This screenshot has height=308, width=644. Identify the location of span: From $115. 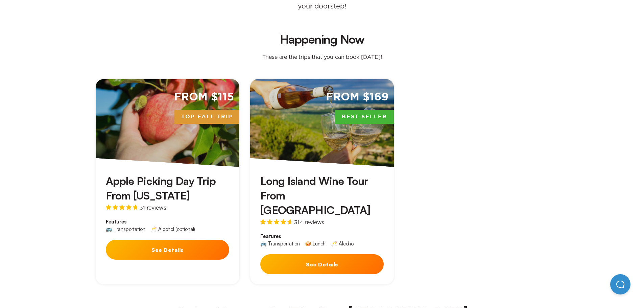
(204, 97).